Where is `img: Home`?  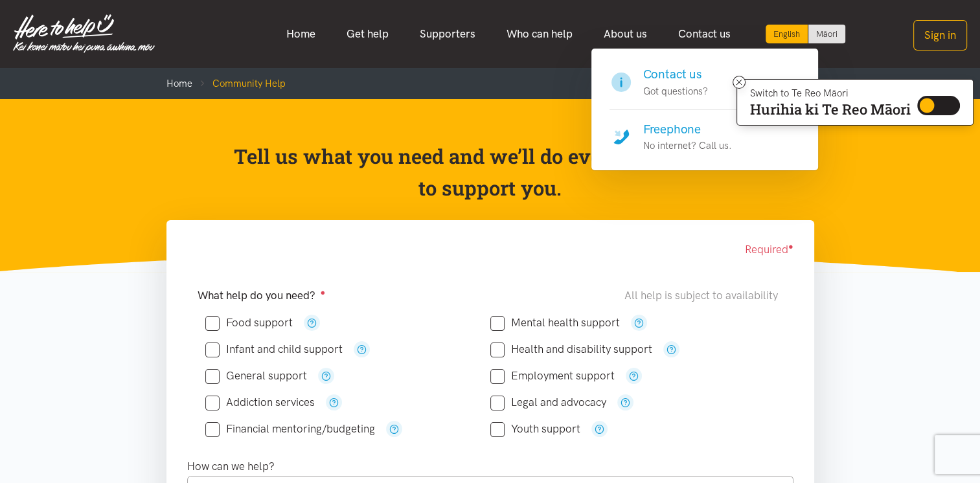 img: Home is located at coordinates (83, 33).